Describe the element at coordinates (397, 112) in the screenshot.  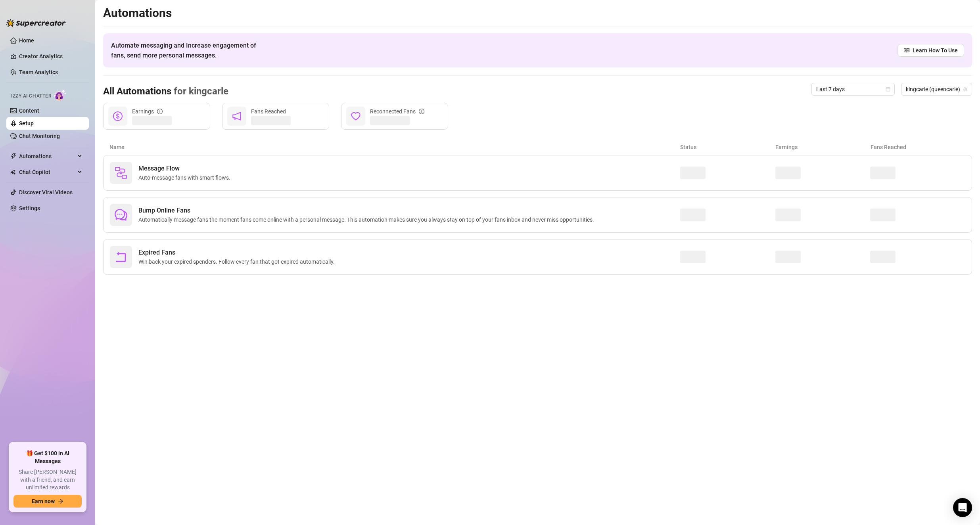
I see `div: Reconnected Fans` at that location.